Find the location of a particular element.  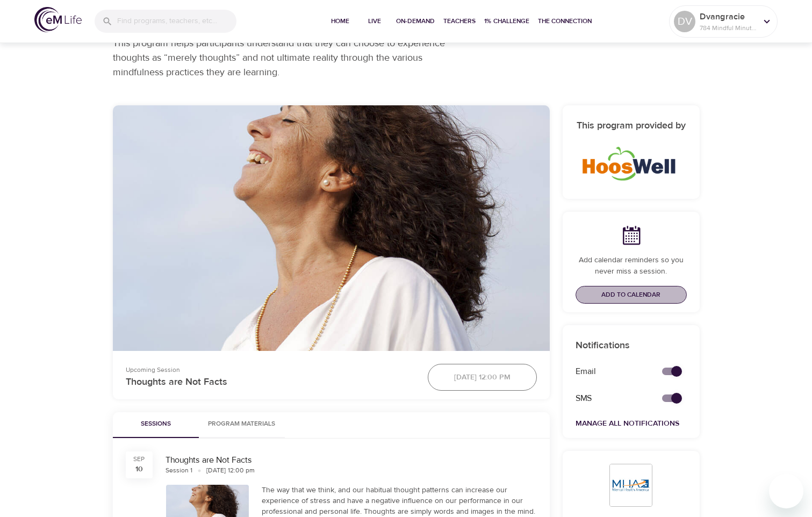

button: Add to Calendar is located at coordinates (631, 294).